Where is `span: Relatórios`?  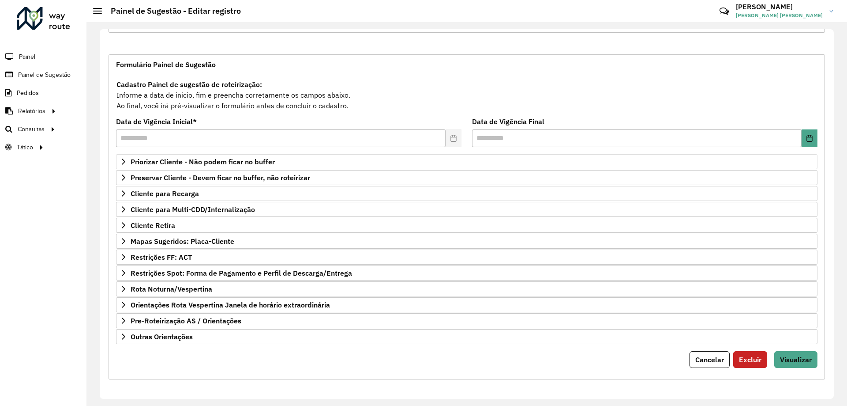 span: Relatórios is located at coordinates (32, 111).